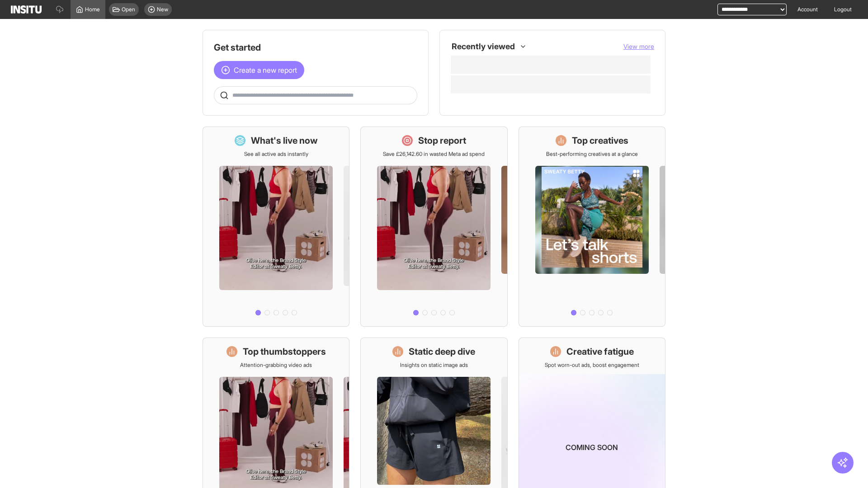 This screenshot has width=868, height=488. I want to click on span: New, so click(162, 9).